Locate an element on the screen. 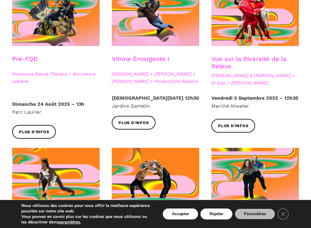  p: Nous utilisons des cookies pour vous offrir la meilleure expérience possible sur notre site web. is located at coordinates (87, 208).